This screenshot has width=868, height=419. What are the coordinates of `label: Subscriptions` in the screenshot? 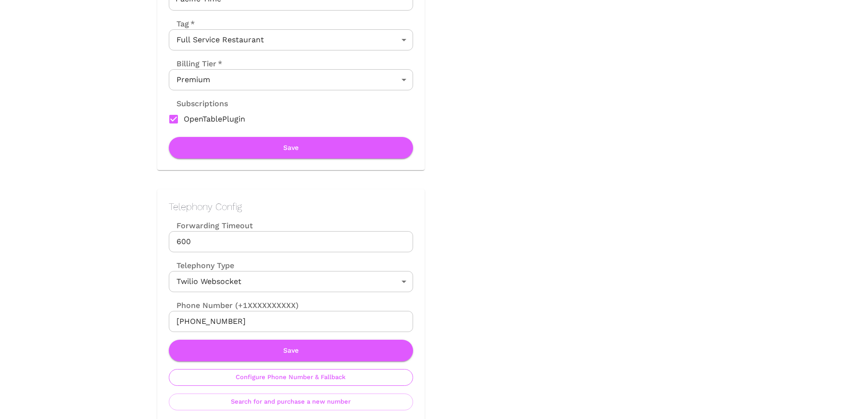 It's located at (198, 104).